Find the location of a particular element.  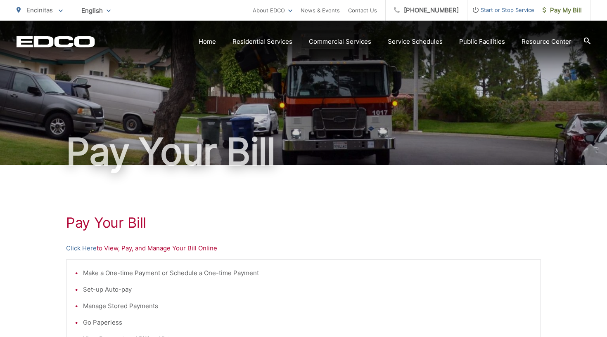

p: to View, Pay, and Manage Your Bill Online is located at coordinates (303, 248).